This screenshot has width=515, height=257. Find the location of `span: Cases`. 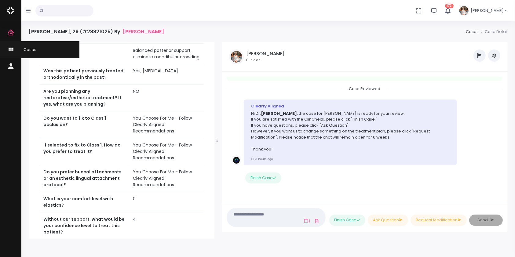

span: Cases is located at coordinates (26, 49).